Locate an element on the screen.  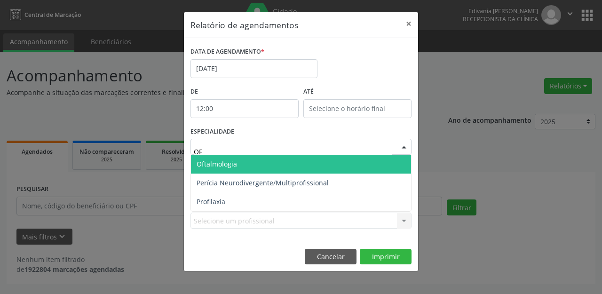
input: Selecione o horário final is located at coordinates (357, 109).